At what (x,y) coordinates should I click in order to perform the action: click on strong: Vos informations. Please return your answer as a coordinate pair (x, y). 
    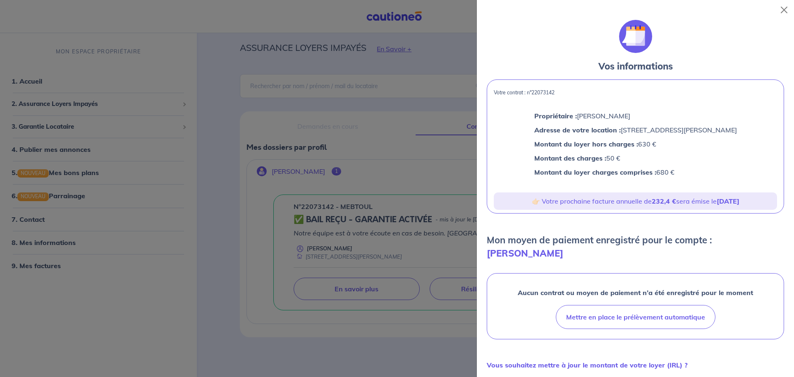
    Looking at the image, I should click on (636, 66).